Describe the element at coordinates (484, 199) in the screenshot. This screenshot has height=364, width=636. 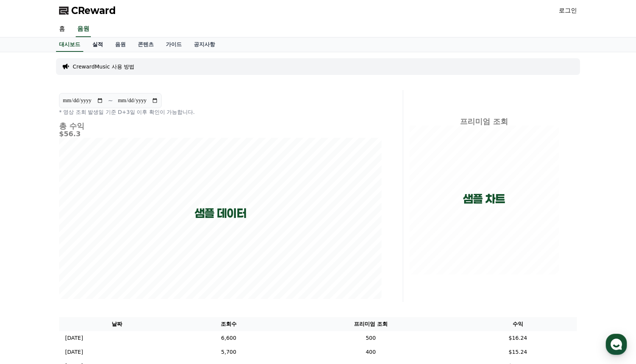
I see `p: 샘플 차트` at that location.